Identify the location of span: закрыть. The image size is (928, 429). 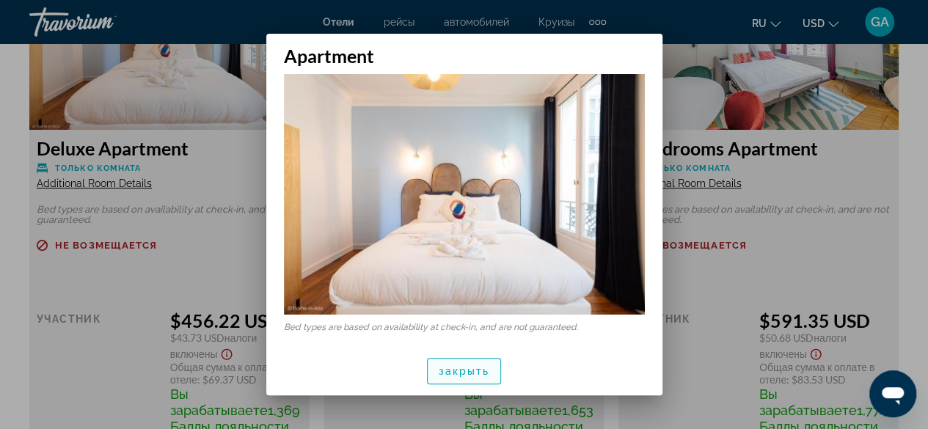
(465, 371).